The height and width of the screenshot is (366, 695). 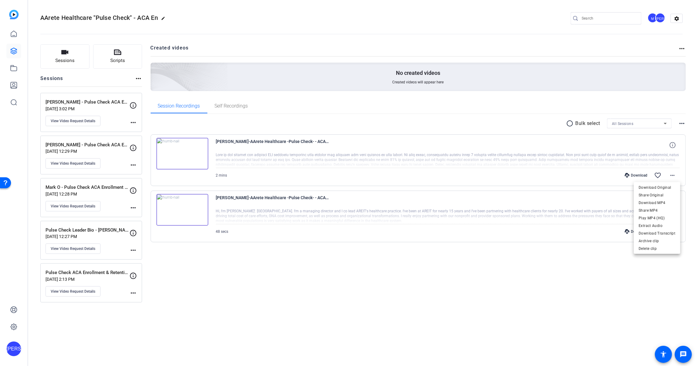 I want to click on span: Download Original, so click(x=657, y=188).